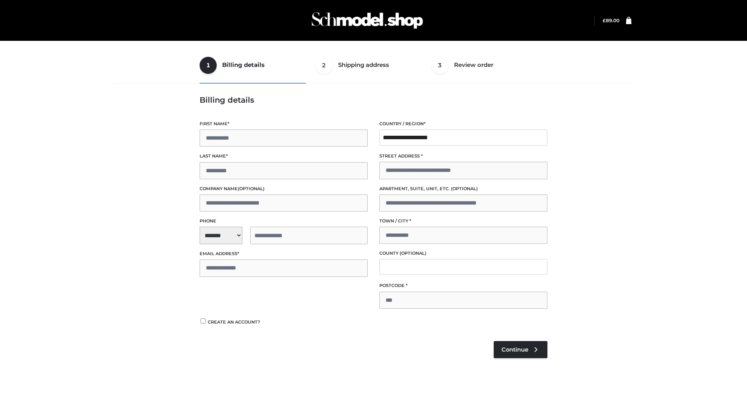  I want to click on img: Schmodel Admin 964, so click(367, 20).